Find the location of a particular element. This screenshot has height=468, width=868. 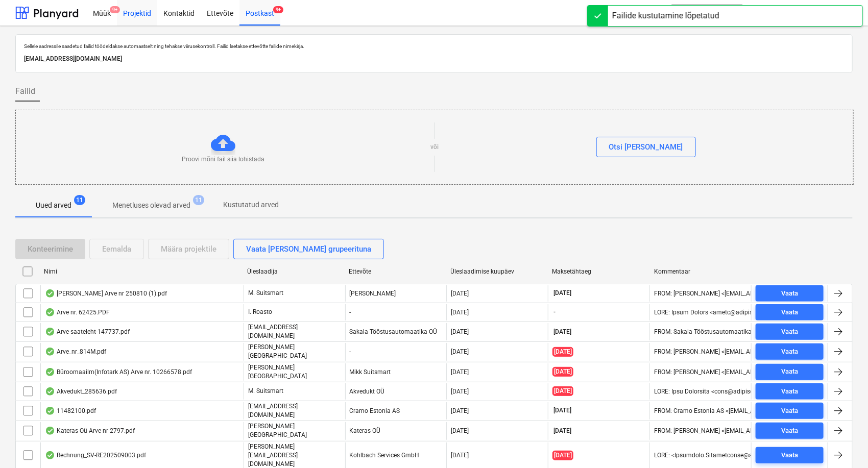

p: Proovi mõni fail siia lohistada is located at coordinates (223, 159).